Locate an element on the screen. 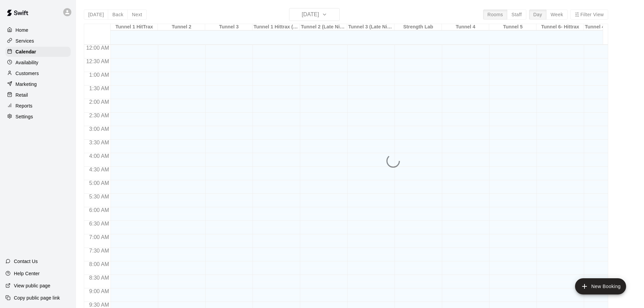 This screenshot has height=308, width=644. div: Tunnel 3 is located at coordinates (229, 27).